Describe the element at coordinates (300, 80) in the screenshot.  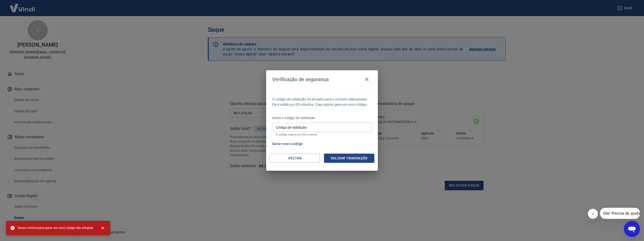
I see `h4: Verificação de segurança` at that location.